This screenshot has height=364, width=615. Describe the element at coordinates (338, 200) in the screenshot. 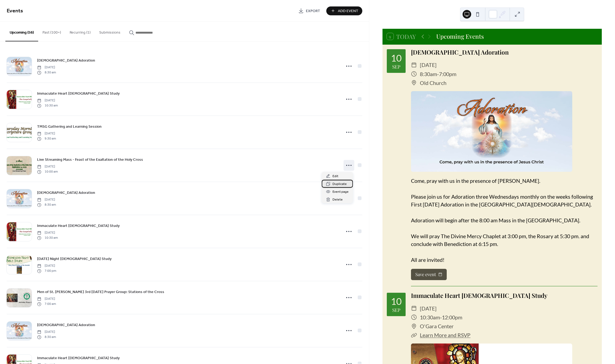

I see `span: Delete` at that location.